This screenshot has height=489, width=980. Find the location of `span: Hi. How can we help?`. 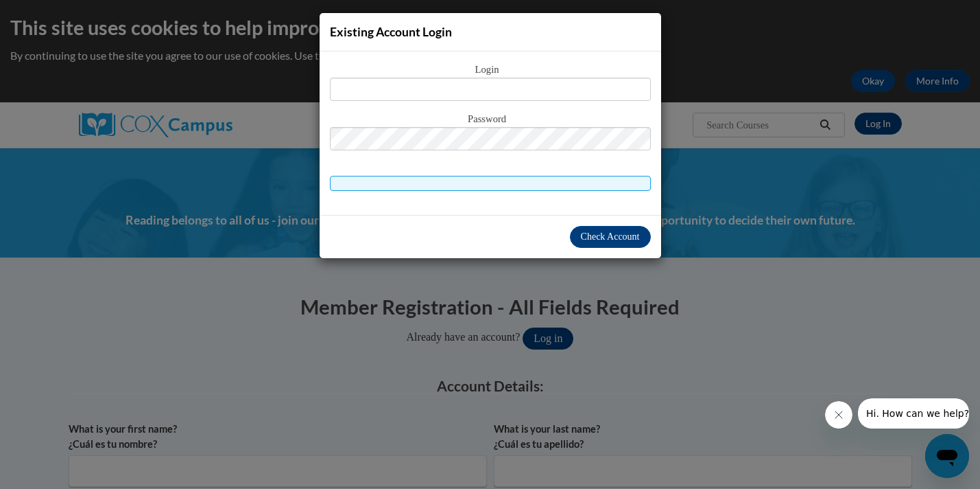

span: Hi. How can we help? is located at coordinates (60, 15).